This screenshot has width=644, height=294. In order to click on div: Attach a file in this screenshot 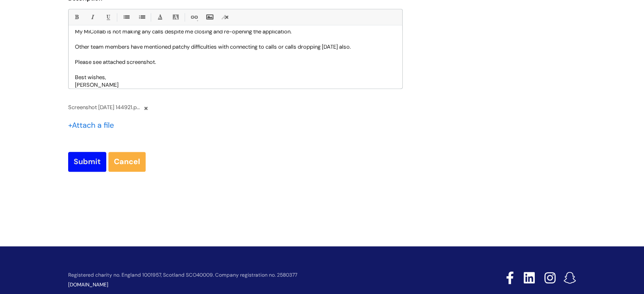, I will do `click(93, 125)`.